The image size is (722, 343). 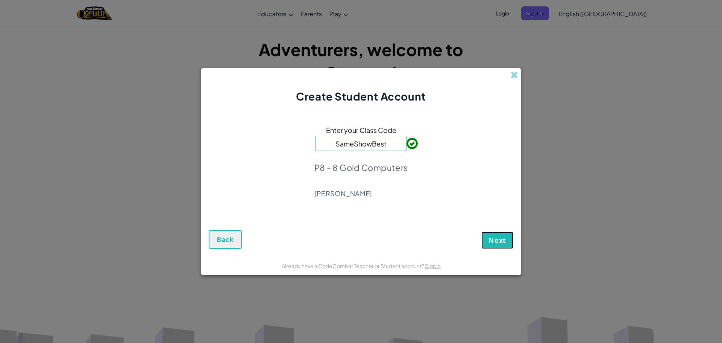 I want to click on span: Back, so click(x=225, y=239).